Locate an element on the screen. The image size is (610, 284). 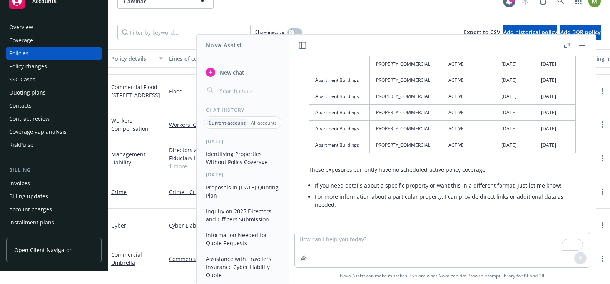
span: Add BOR policy is located at coordinates (580, 32).